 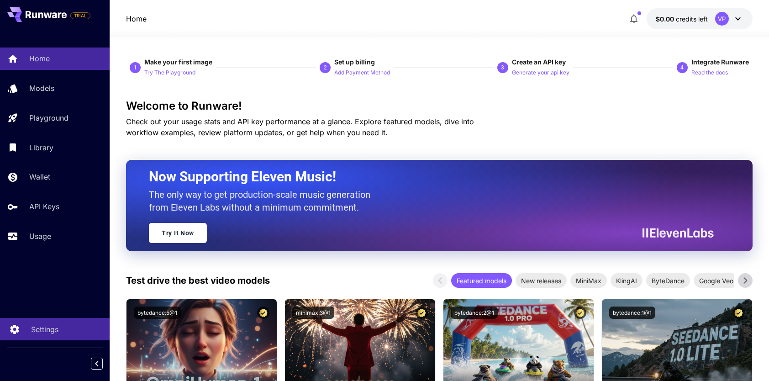 What do you see at coordinates (97, 363) in the screenshot?
I see `button: Collapse sidebar` at bounding box center [97, 363].